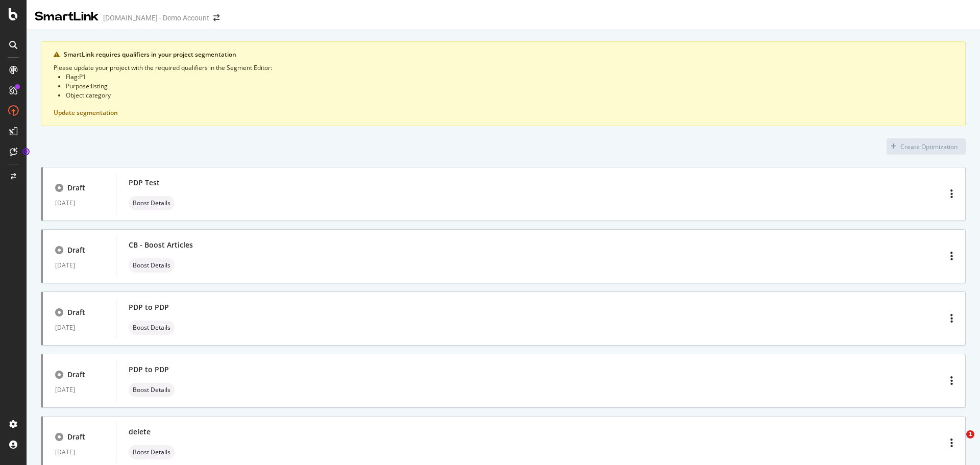 This screenshot has width=980, height=465. What do you see at coordinates (139, 431) in the screenshot?
I see `div: delete` at bounding box center [139, 431].